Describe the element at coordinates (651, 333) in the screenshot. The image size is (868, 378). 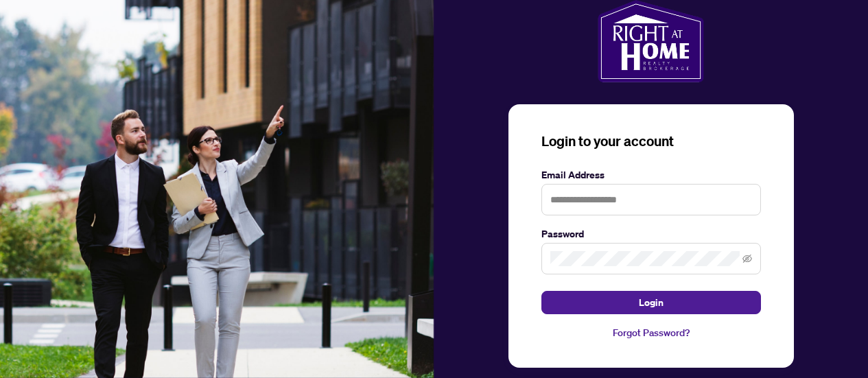
I see `a: Forgot Password?` at that location.